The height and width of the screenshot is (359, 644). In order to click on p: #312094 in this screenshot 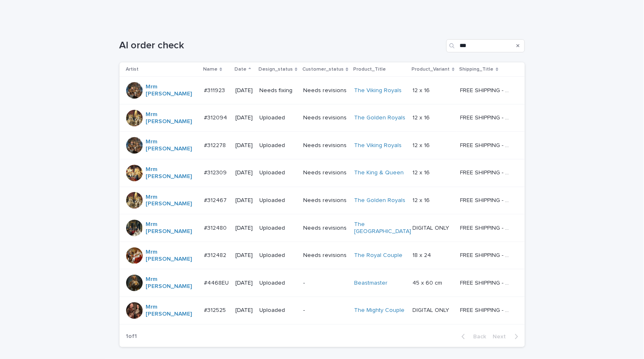, I will do `click(216, 117)`.